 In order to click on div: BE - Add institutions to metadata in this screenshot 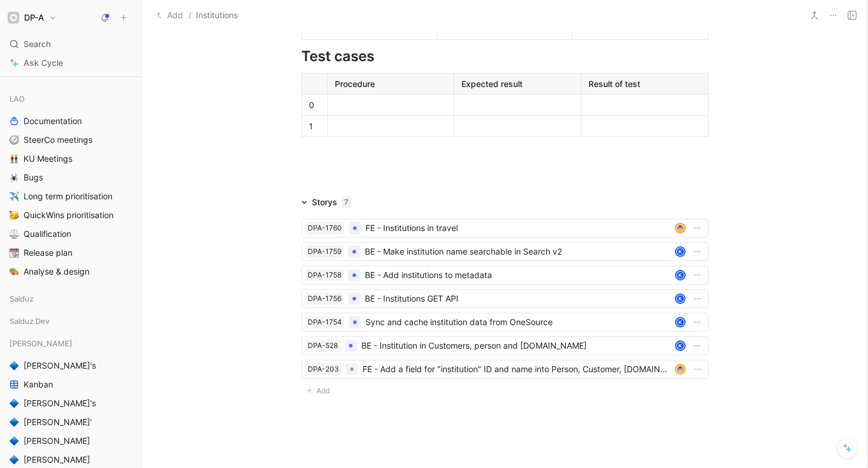, I will do `click(518, 276)`.